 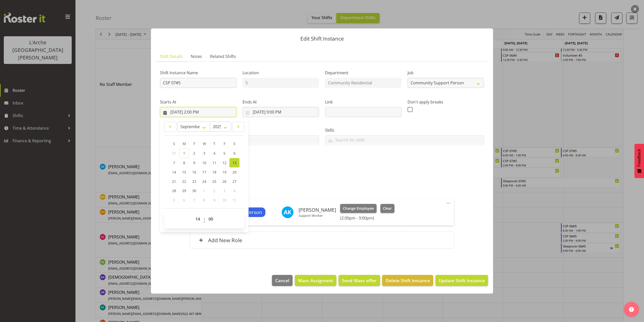 What do you see at coordinates (234, 172) in the screenshot?
I see `span: 20` at bounding box center [234, 172].